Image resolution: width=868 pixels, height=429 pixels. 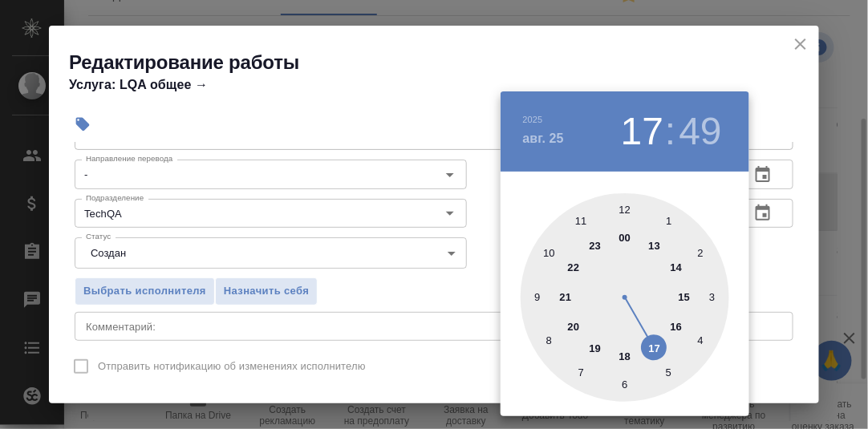 I want to click on button: 2025, so click(x=533, y=120).